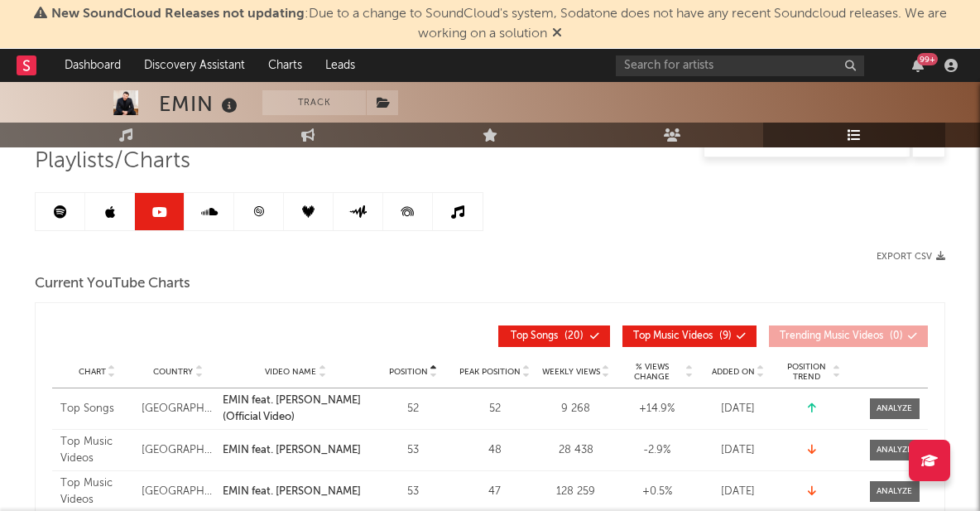  I want to click on a: Discovery Assistant, so click(194, 66).